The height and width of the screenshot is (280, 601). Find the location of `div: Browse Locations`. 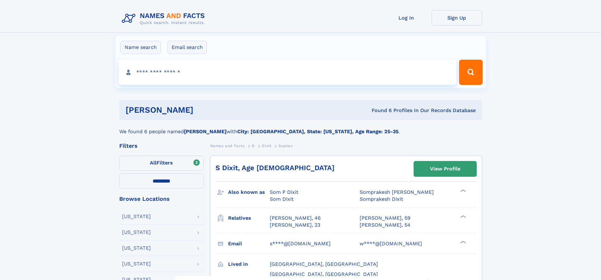

div: Browse Locations is located at coordinates (162, 199).